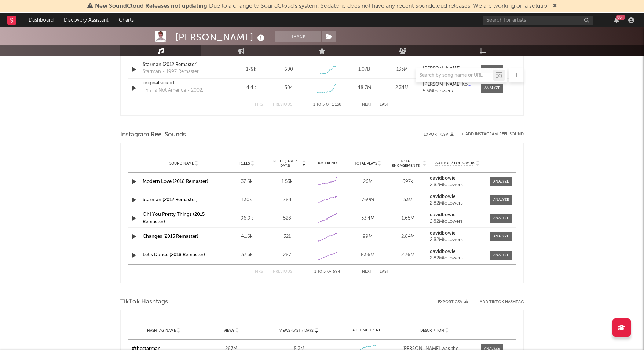 The width and height of the screenshot is (644, 350). I want to click on div: 37.3k, so click(247, 255).